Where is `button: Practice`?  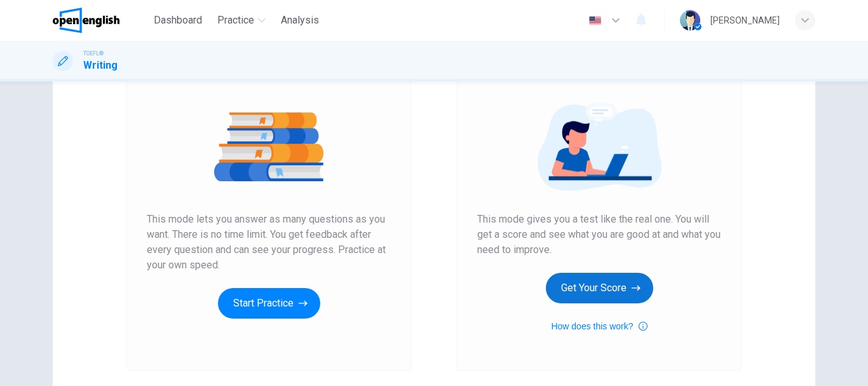
button: Practice is located at coordinates (241, 20).